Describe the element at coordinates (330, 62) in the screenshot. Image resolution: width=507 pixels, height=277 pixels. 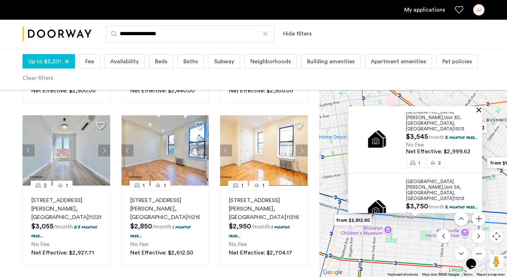
I see `span: Building amenities` at that location.